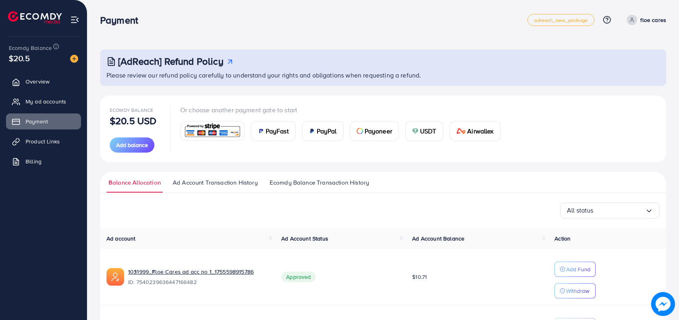  I want to click on span: $10.71, so click(420, 277).